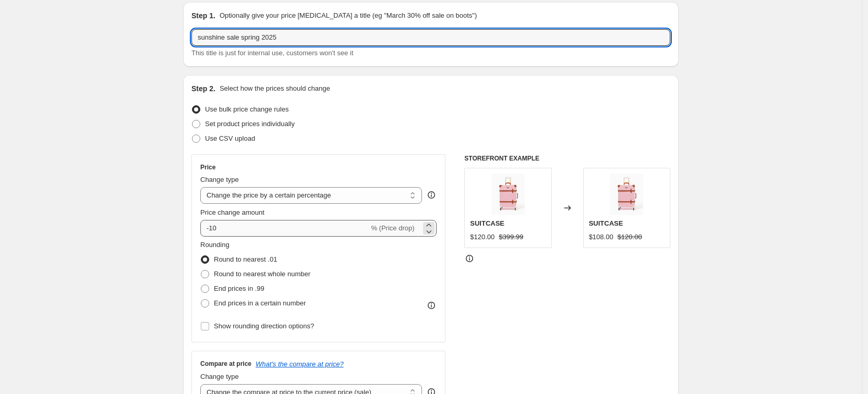  I want to click on h6: STOREFRONT EXAMPLE, so click(567, 159).